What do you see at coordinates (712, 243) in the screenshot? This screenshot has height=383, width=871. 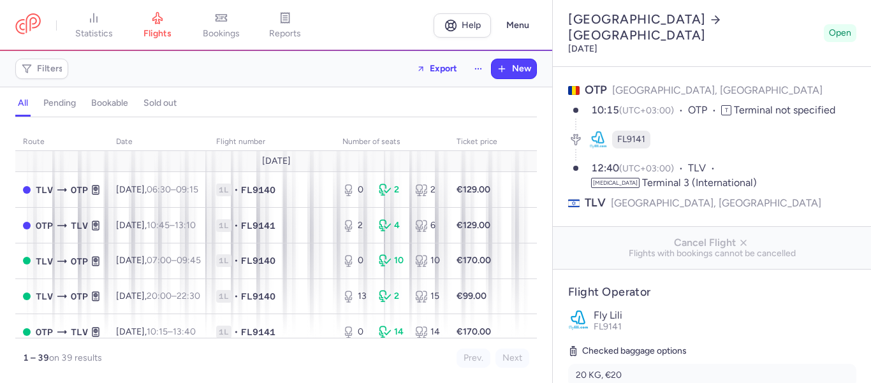 I see `span: Cancel Flight` at bounding box center [712, 243].